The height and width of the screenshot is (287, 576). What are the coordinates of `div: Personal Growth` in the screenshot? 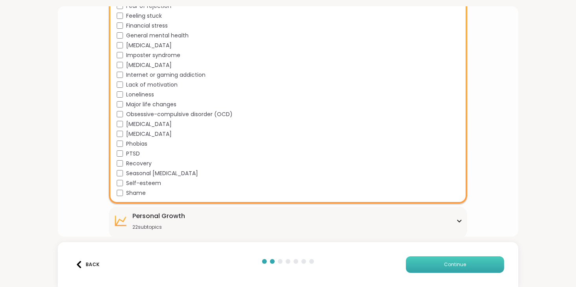 It's located at (159, 216).